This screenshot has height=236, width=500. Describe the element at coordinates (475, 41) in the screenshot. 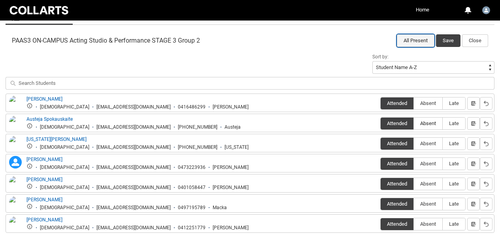

I see `button: Close` at that location.